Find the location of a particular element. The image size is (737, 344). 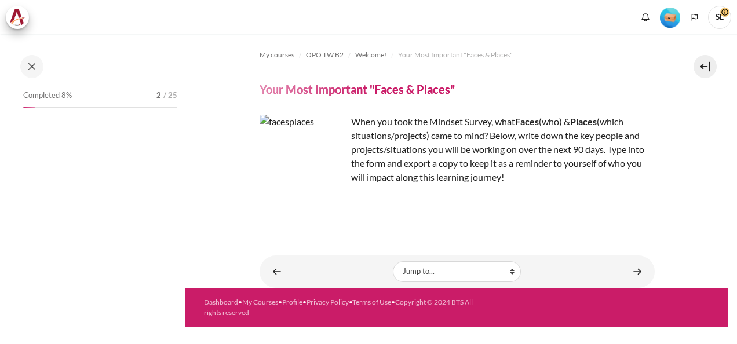

a: Your Buddy Group! ► is located at coordinates (637, 271).